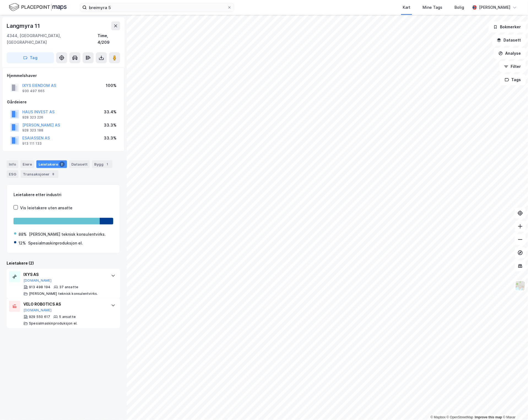 This screenshot has height=420, width=528. What do you see at coordinates (39, 174) in the screenshot?
I see `div: Transaksjoner` at bounding box center [39, 174].